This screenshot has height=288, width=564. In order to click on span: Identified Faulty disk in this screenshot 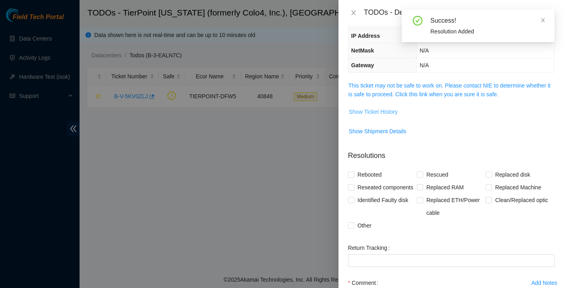, I will do `click(383, 200)`.